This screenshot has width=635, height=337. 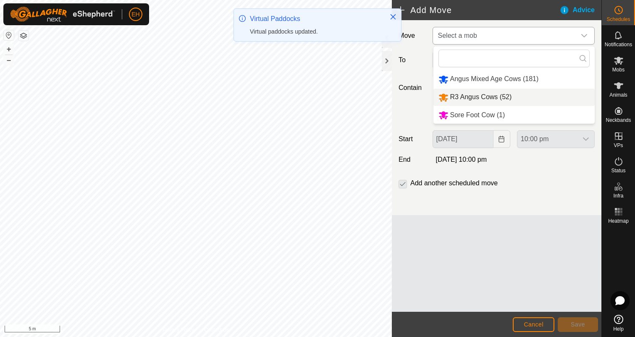 I want to click on span: R3 Angus Cows (52), so click(x=481, y=97).